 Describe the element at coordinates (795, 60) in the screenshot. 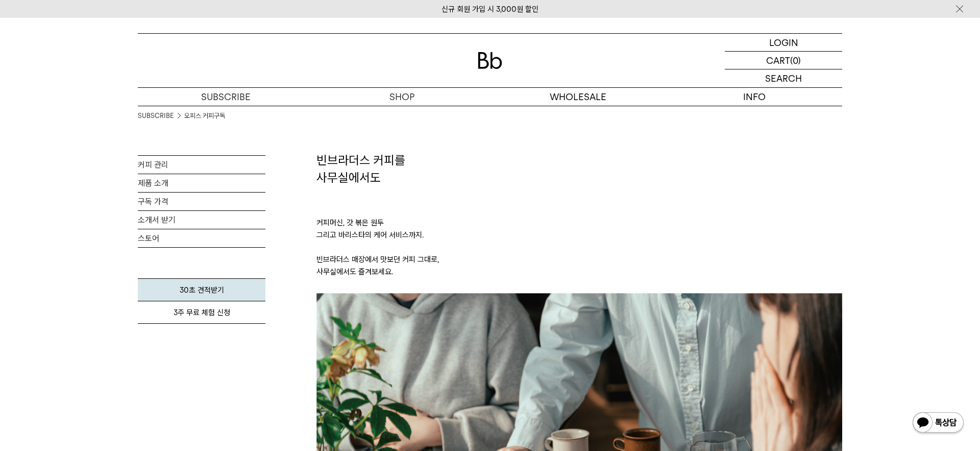

I see `p: (0)` at that location.